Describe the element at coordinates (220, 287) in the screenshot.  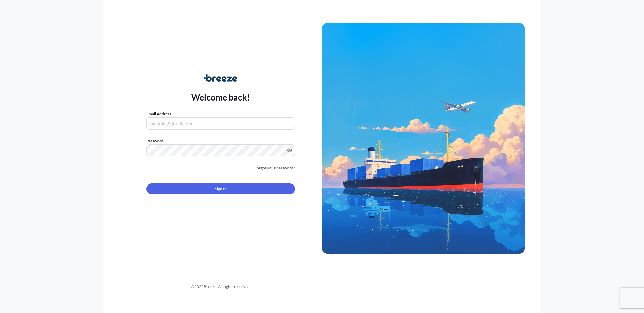
I see `div: © 2025 Breeze. All rights reserved.` at that location.